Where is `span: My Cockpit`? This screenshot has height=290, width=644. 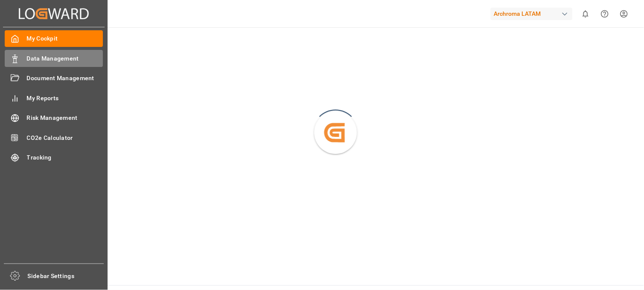
span: My Cockpit is located at coordinates (65, 39).